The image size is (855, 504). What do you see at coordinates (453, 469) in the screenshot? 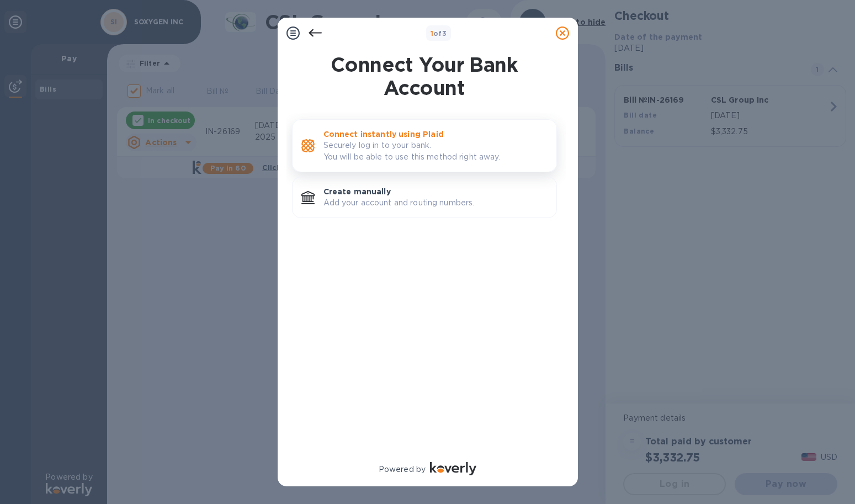
I see `img: Logo` at bounding box center [453, 469].